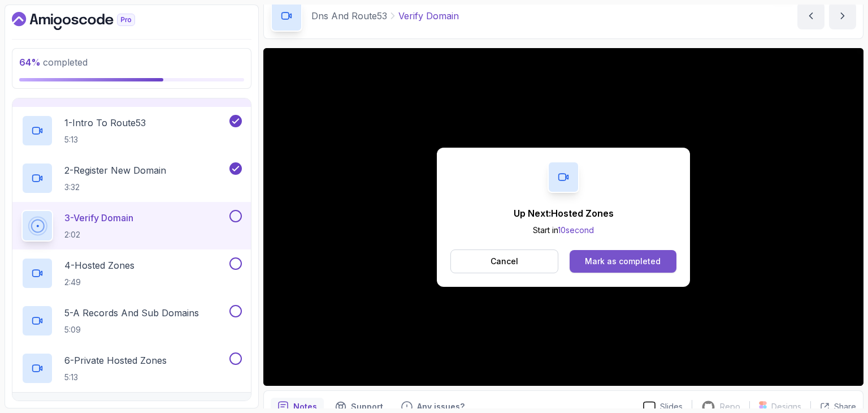 This screenshot has width=868, height=413. Describe the element at coordinates (116, 187) in the screenshot. I see `p: 3:32` at that location.